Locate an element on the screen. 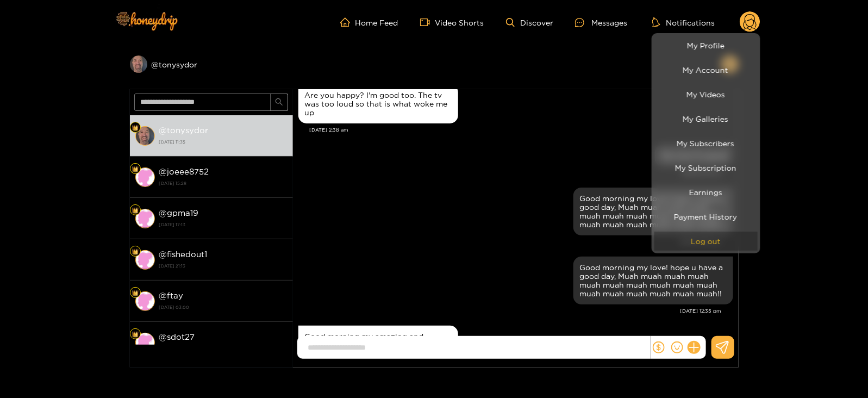 The width and height of the screenshot is (868, 398). a: My Profile is located at coordinates (706, 45).